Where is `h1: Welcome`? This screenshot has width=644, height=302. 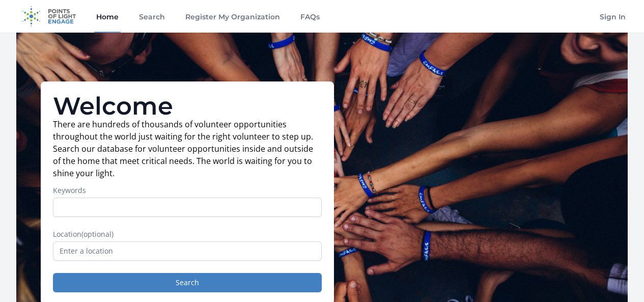
h1: Welcome is located at coordinates (187, 106).